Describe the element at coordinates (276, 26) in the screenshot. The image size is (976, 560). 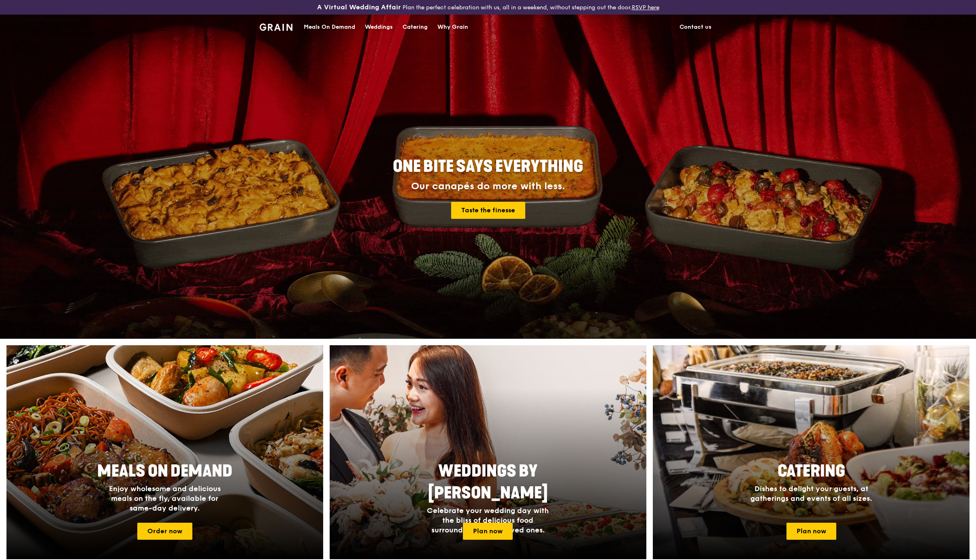
I see `a: GrainGrain` at that location.